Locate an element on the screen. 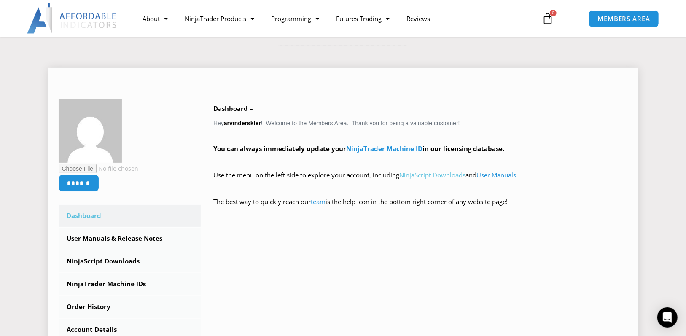 Image resolution: width=686 pixels, height=336 pixels. a: Order History is located at coordinates (130, 307).